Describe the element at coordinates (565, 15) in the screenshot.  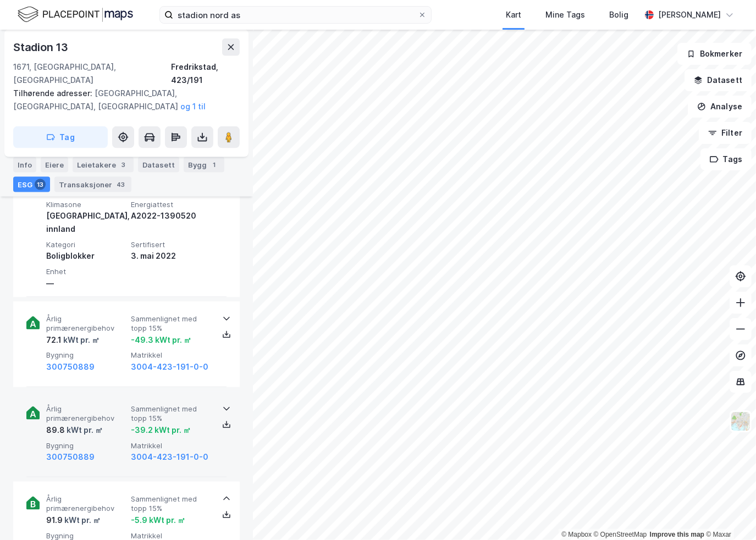
I see `div: Mine Tags` at that location.